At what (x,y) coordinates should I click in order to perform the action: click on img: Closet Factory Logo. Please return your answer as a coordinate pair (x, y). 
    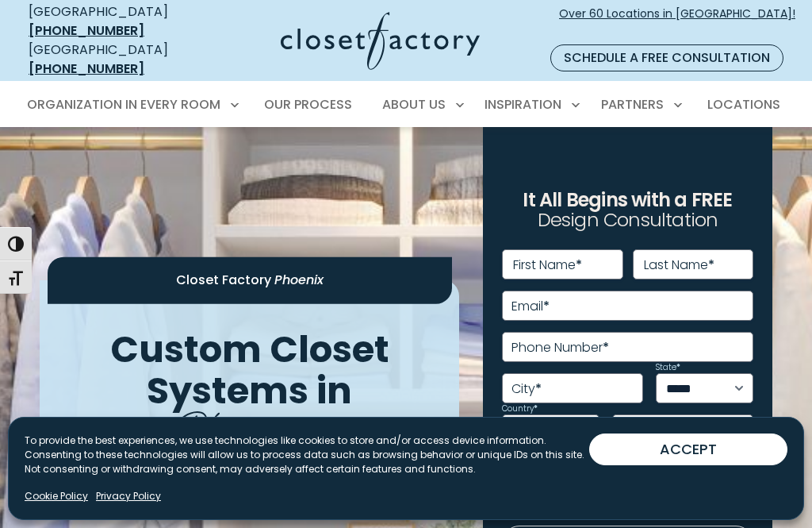
    Looking at the image, I should click on (380, 41).